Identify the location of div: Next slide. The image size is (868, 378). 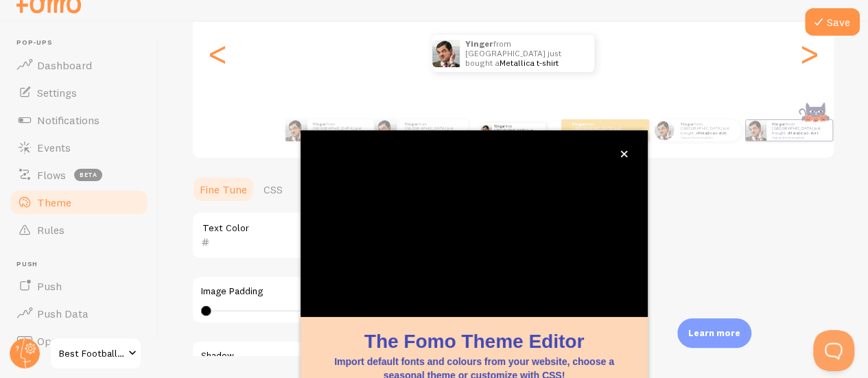
(809, 53).